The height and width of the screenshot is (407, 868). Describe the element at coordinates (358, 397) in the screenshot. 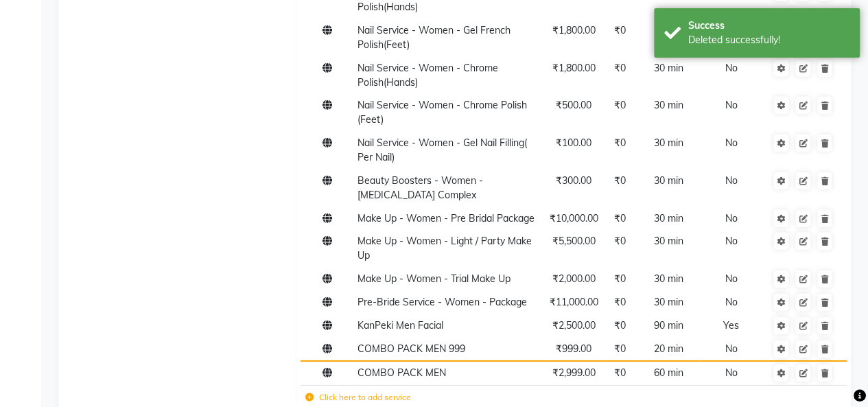

I see `label: Click here to add service` at that location.